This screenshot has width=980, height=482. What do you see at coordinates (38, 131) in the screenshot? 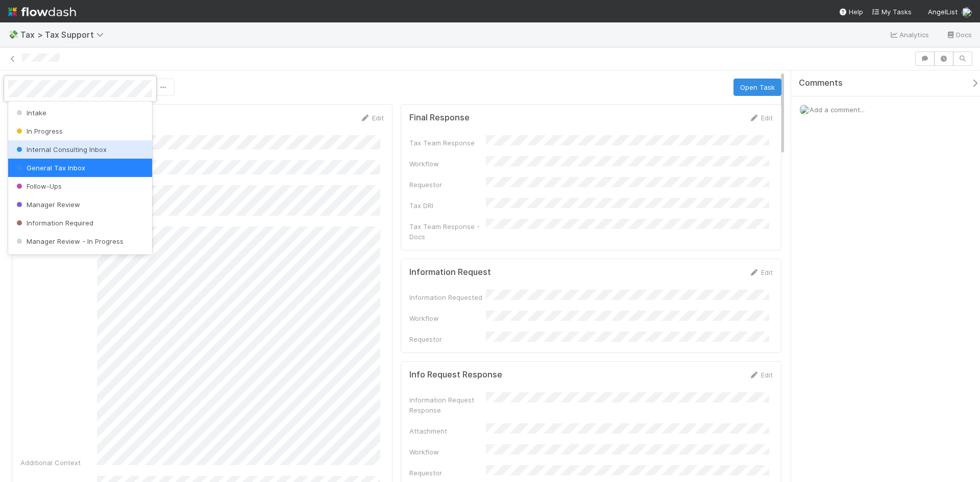
I see `span: In Progress` at bounding box center [38, 131].